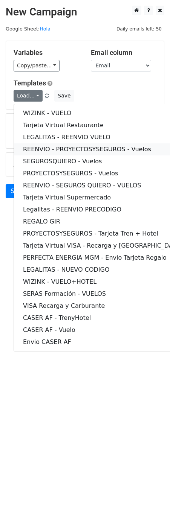 This screenshot has width=170, height=505. What do you see at coordinates (64, 96) in the screenshot?
I see `button: Save` at bounding box center [64, 96].